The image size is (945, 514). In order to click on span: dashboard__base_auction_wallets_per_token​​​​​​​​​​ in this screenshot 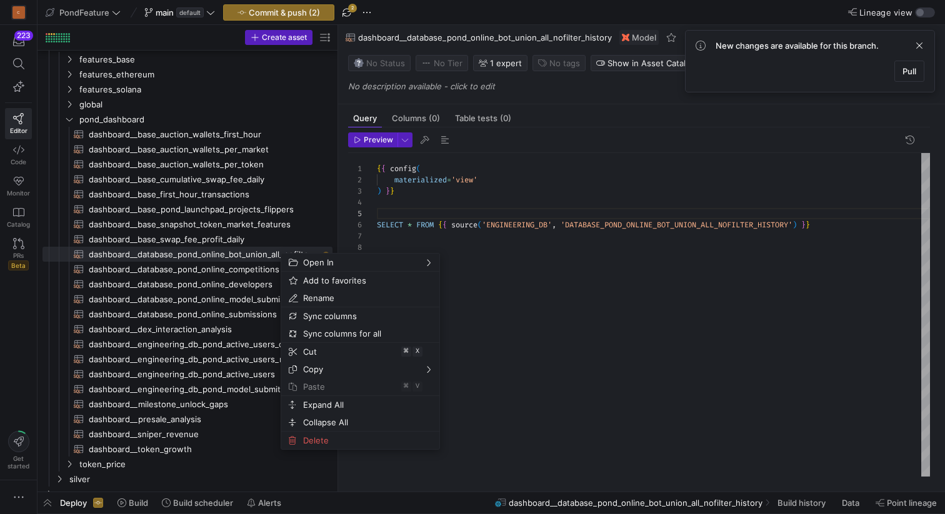, I will do `click(203, 164)`.